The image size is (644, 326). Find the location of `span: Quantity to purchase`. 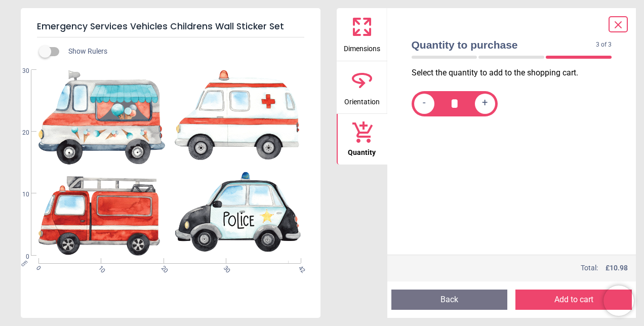

span: Quantity to purchase is located at coordinates (504, 45).